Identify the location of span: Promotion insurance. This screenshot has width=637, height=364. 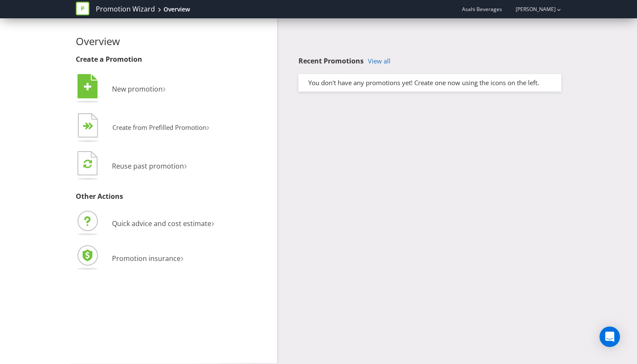
(146, 258).